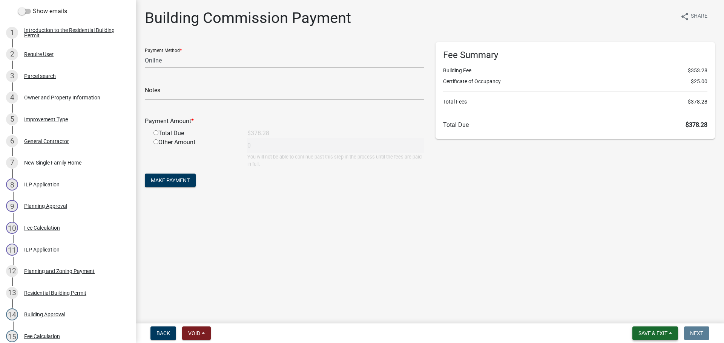 Image resolution: width=724 pixels, height=343 pixels. Describe the element at coordinates (196, 334) in the screenshot. I see `button: Void` at that location.